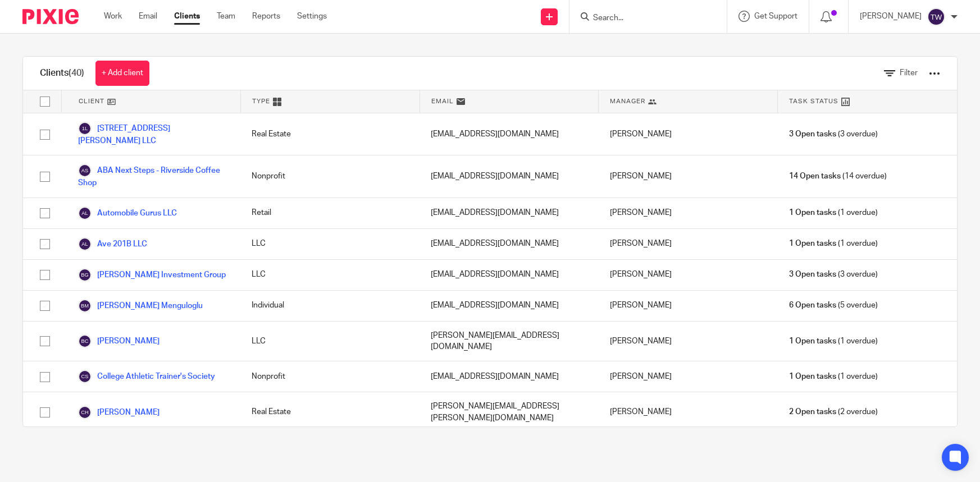  What do you see at coordinates (775, 16) in the screenshot?
I see `span: Get Support` at bounding box center [775, 16].